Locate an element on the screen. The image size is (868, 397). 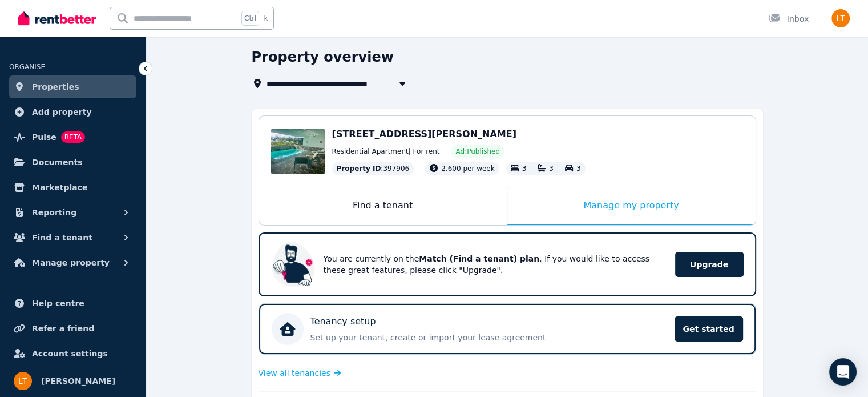
span: Add property is located at coordinates (62, 112).